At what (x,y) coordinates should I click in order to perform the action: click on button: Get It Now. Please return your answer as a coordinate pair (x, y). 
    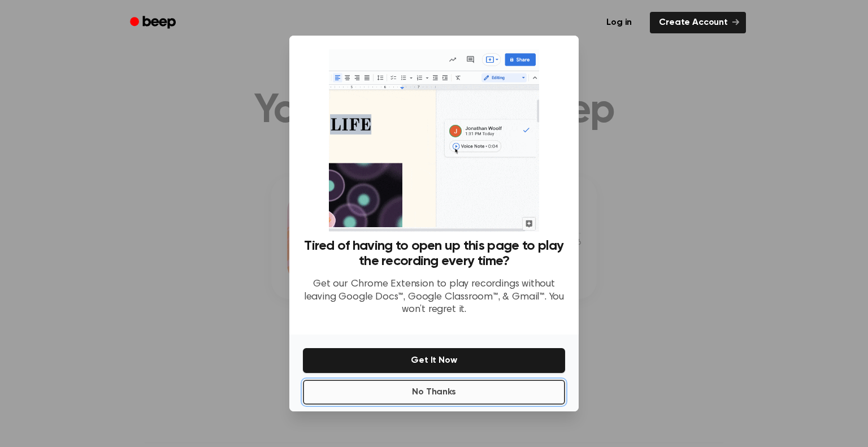
    Looking at the image, I should click on (434, 361).